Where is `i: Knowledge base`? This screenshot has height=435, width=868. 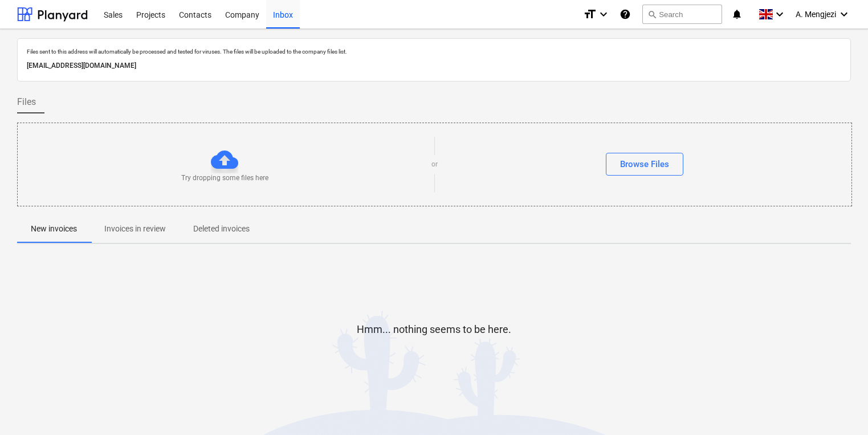
i: Knowledge base is located at coordinates (626, 14).